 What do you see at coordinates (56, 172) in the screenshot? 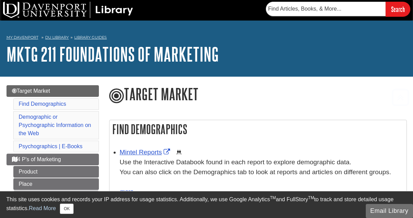
I see `a: Product` at bounding box center [56, 172].